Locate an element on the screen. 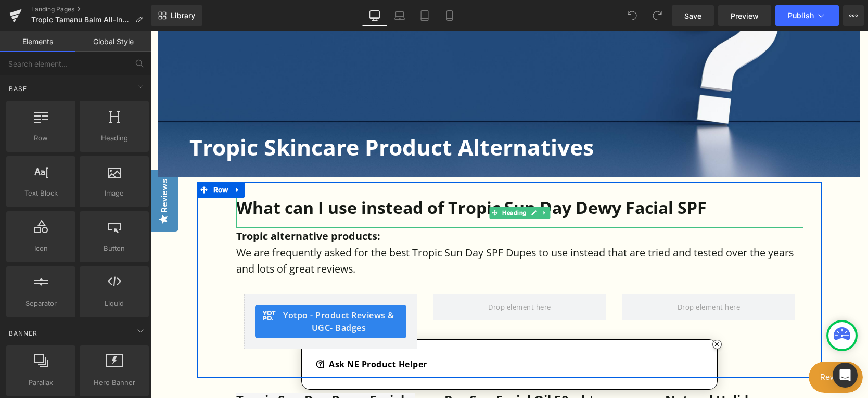  a: Global Style is located at coordinates (113, 41).